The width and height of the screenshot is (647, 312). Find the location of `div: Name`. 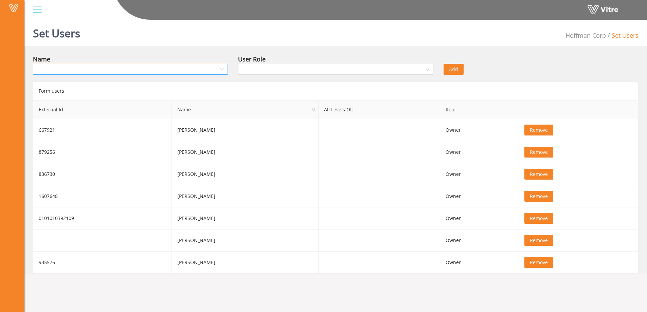

div: Name is located at coordinates (41, 59).